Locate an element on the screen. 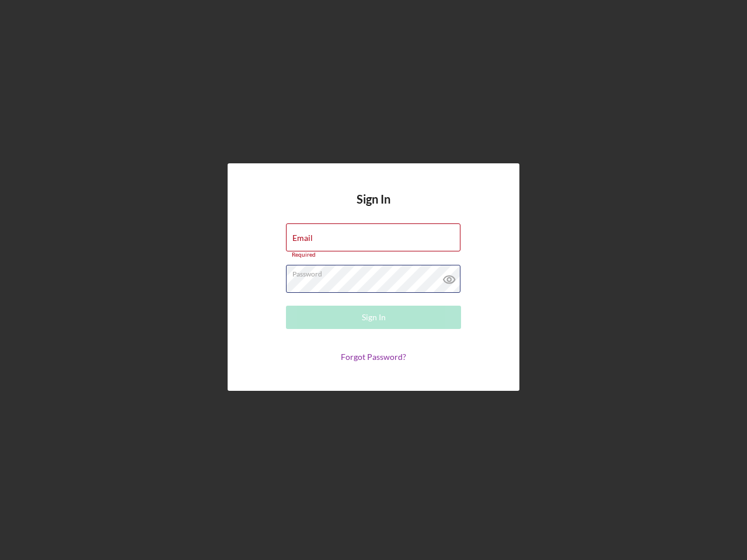  button: Sign In is located at coordinates (374, 317).